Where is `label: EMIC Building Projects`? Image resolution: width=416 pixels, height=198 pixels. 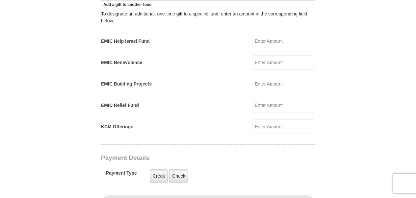
label: EMIC Building Projects is located at coordinates (126, 84).